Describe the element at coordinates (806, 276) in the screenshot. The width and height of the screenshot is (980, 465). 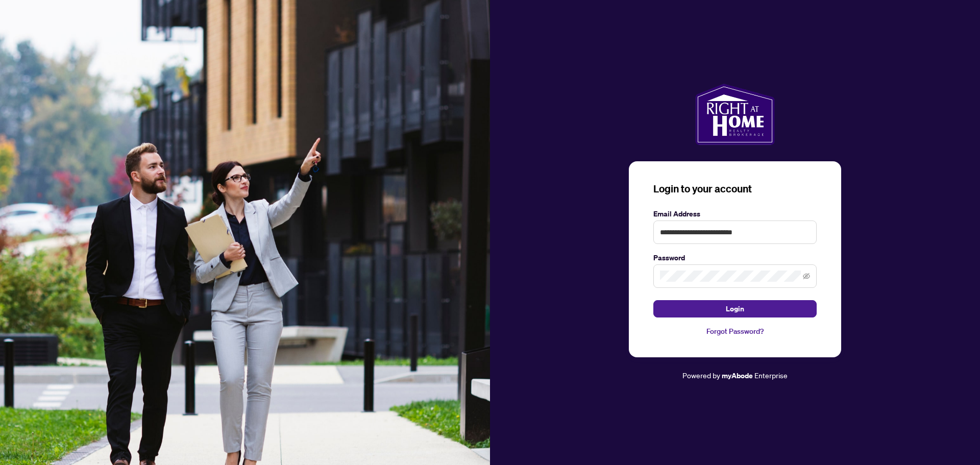
I see `span: eye-invisible` at that location.